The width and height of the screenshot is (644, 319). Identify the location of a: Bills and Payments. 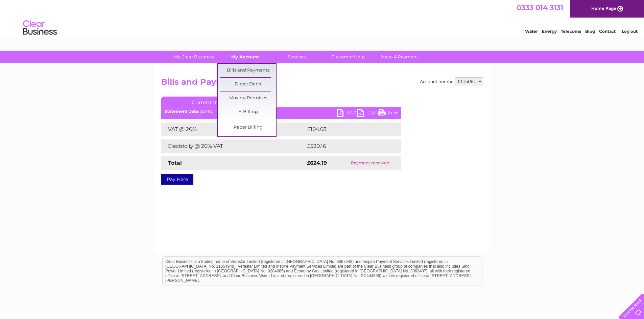
(248, 71).